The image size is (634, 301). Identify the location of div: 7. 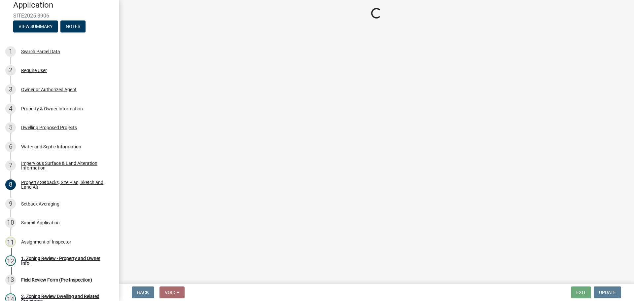
(11, 165).